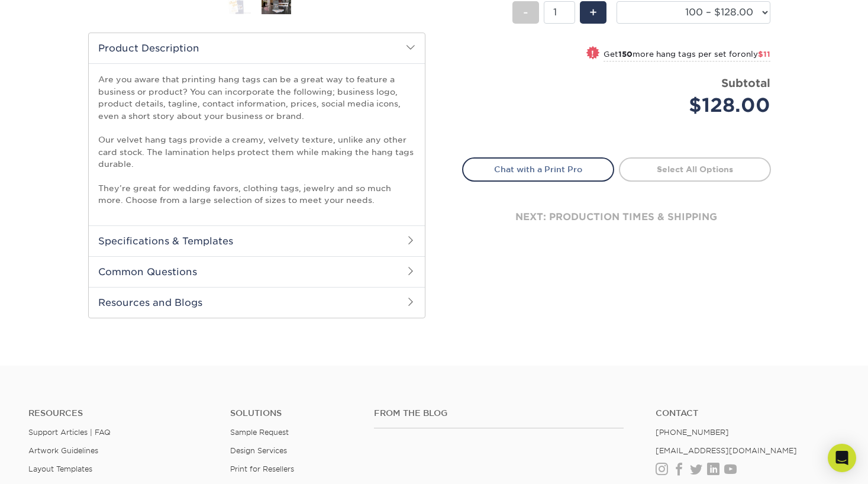 This screenshot has height=484, width=868. Describe the element at coordinates (257, 139) in the screenshot. I see `p: Are you aware that printing hang tags can be a great way to feature a business or product? You ca...` at that location.